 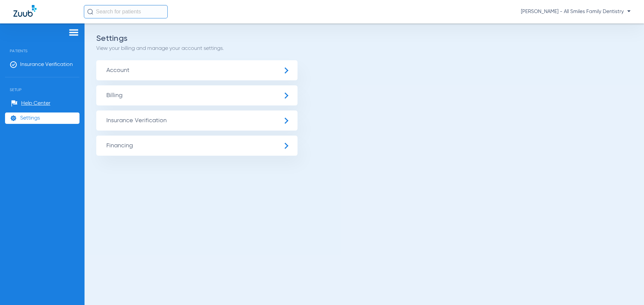 I want to click on span: Billing, so click(x=197, y=96).